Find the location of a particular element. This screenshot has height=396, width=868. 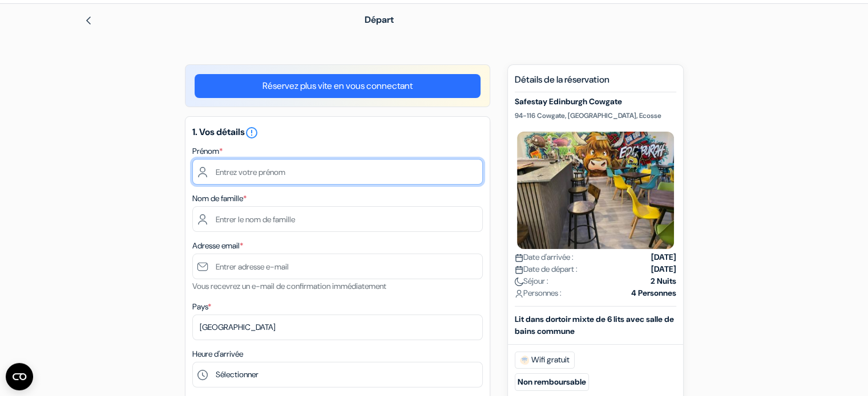

label: Pays is located at coordinates (202, 307).